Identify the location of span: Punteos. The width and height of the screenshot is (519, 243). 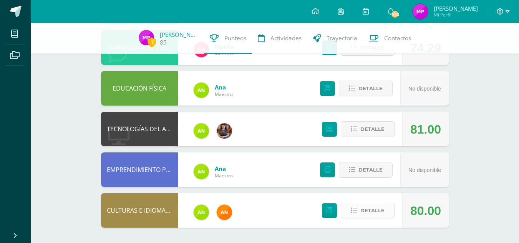
(235, 38).